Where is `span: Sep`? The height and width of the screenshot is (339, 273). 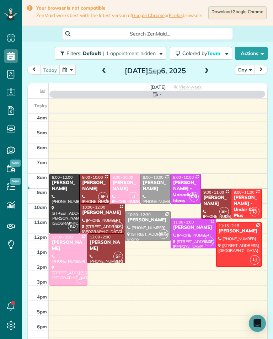
span: Sep is located at coordinates (155, 70).